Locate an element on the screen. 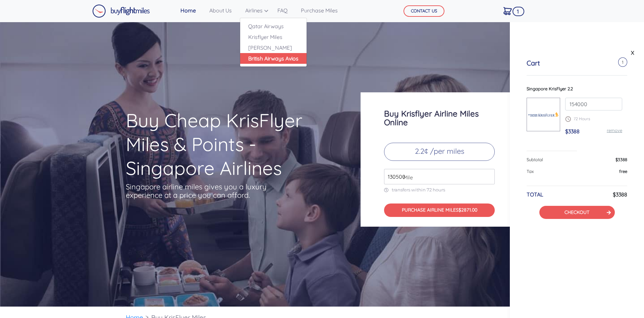 The image size is (644, 318). p: Singapore airline miles gives you a luxury experience at a price you can afford. is located at coordinates (201, 191).